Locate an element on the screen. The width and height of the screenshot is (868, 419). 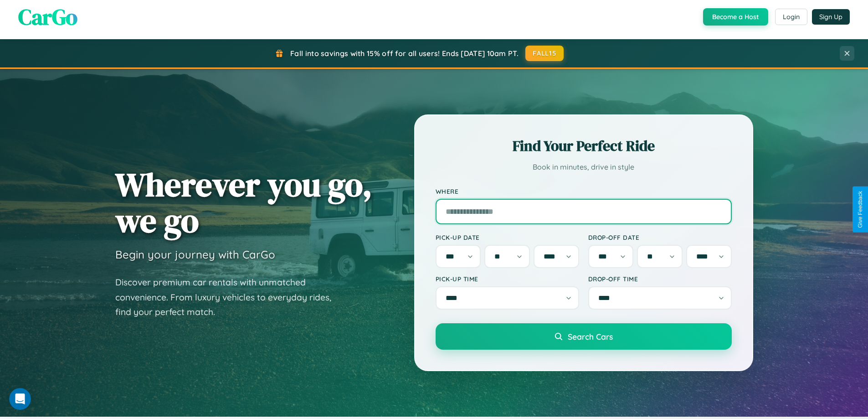
button: Login is located at coordinates (791, 17).